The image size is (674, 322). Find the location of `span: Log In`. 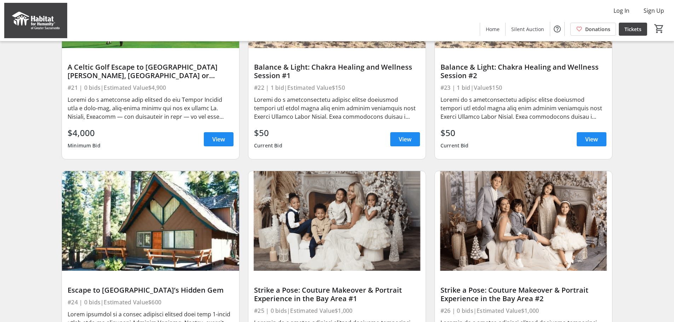

span: Log In is located at coordinates (621, 11).